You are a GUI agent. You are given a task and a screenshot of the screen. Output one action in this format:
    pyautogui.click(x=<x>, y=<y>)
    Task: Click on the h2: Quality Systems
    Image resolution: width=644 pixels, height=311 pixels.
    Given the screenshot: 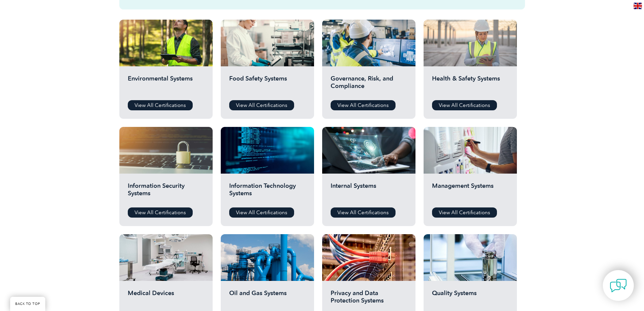 What is the action you would take?
    pyautogui.click(x=470, y=300)
    